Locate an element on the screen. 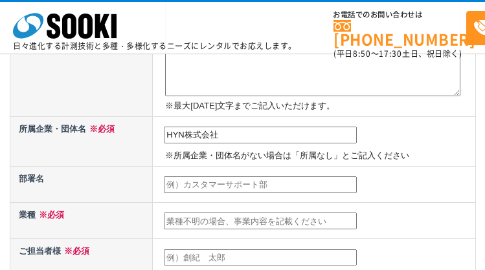 This screenshot has height=270, width=485. p: ※所属企業・団体名がない場合は「所属なし」とご記入ください is located at coordinates (318, 156).